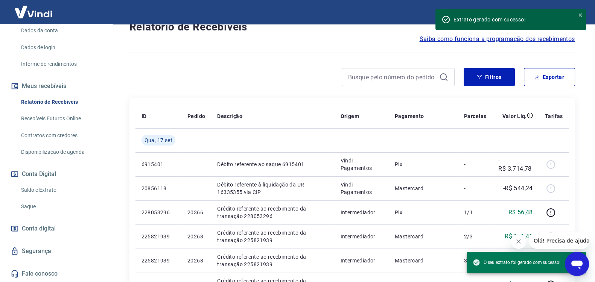 This screenshot has width=595, height=282. Describe the element at coordinates (158, 164) in the screenshot. I see `p: 6915401` at that location.